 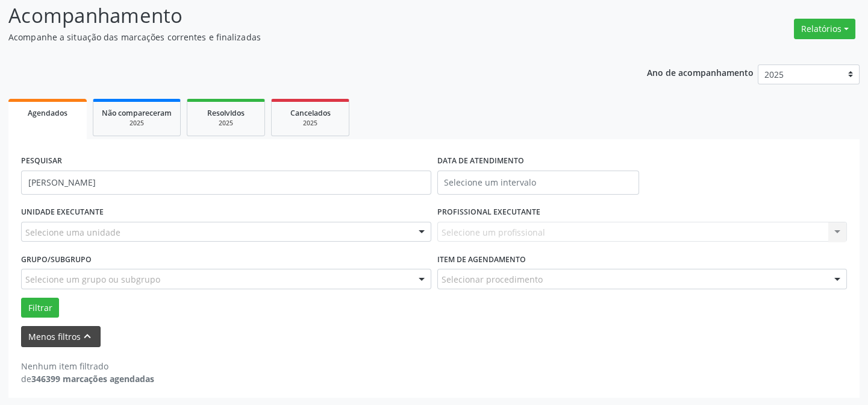 What do you see at coordinates (481, 259) in the screenshot?
I see `label: Item de agendamento` at bounding box center [481, 259].